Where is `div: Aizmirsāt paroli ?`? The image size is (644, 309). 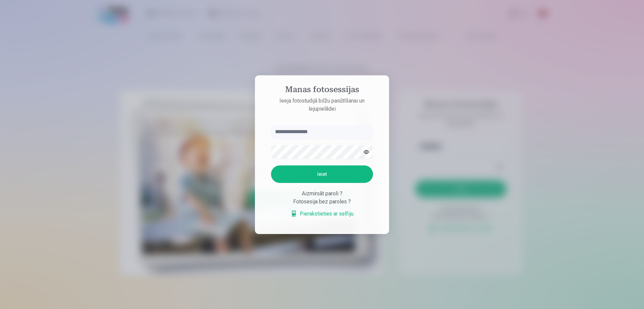
div: Aizmirsāt paroli ? is located at coordinates (322, 194).